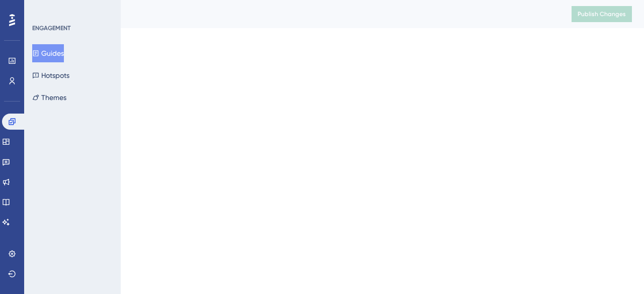 This screenshot has width=644, height=294. Describe the element at coordinates (602, 14) in the screenshot. I see `button: Publish Changes` at that location.